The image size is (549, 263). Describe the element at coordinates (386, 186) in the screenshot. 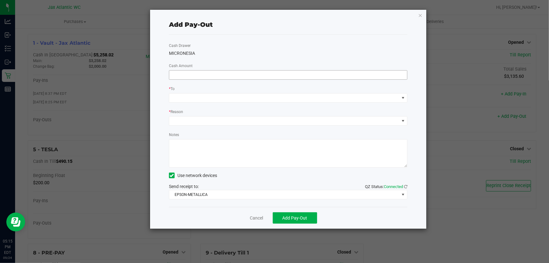

I see `span: QZ Status:` at that location.